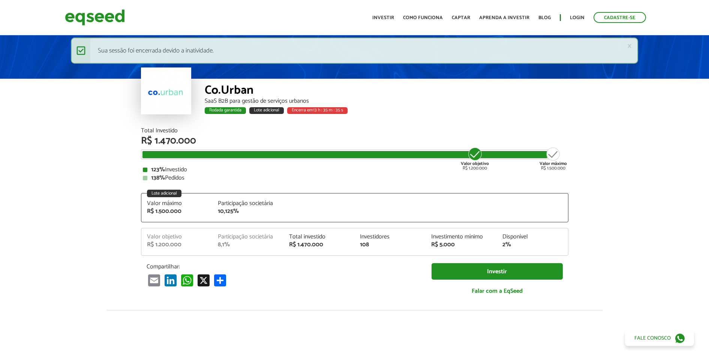 The image size is (709, 361). Describe the element at coordinates (390, 237) in the screenshot. I see `div: Investidores` at that location.